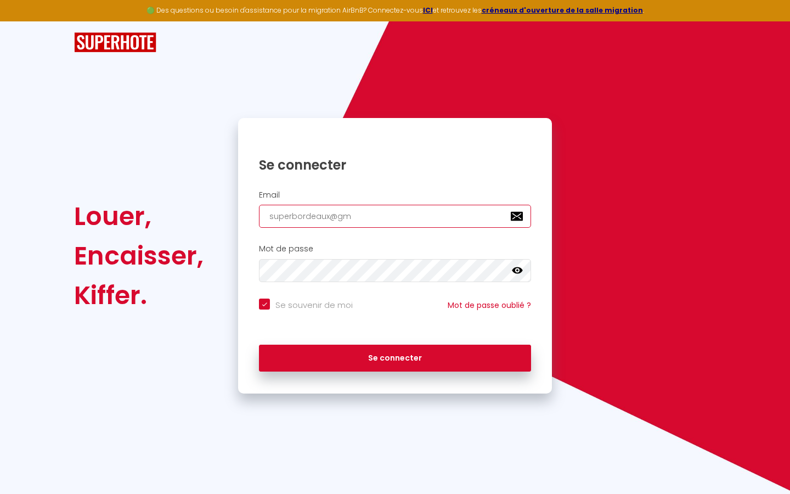  I want to click on div: Kiffer., so click(139, 295).